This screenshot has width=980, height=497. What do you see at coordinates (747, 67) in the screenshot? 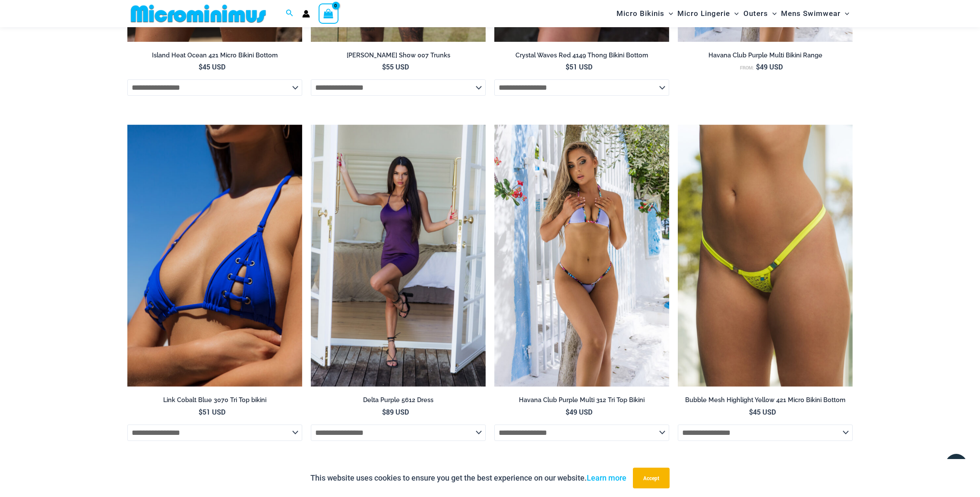
I see `span: From:` at bounding box center [747, 67].